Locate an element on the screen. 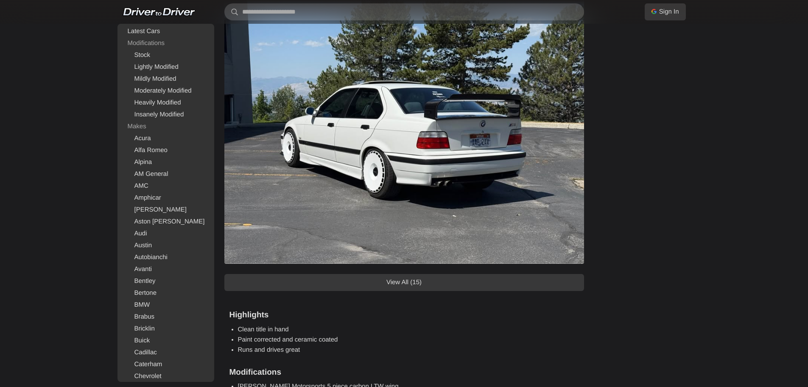  a: Buick is located at coordinates (166, 340).